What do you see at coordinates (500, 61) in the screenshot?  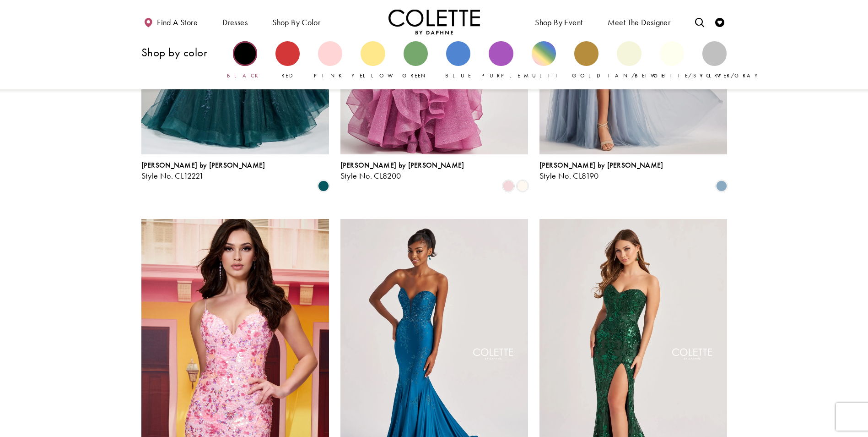 I see `a: Purple` at bounding box center [500, 61].